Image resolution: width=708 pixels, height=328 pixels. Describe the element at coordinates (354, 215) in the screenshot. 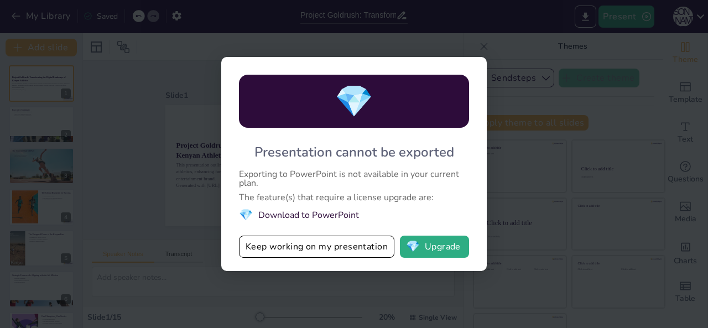

I see `li: Download to PowerPoint` at that location.